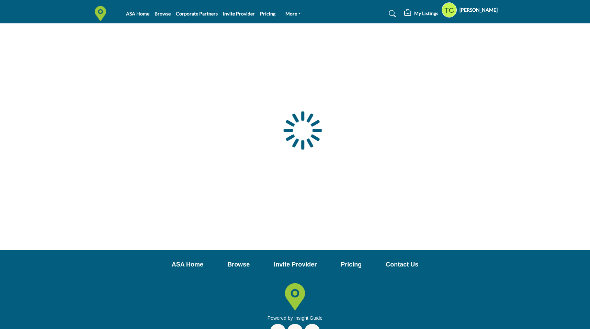 Image resolution: width=590 pixels, height=329 pixels. Describe the element at coordinates (187, 264) in the screenshot. I see `p: ASA Home` at that location.